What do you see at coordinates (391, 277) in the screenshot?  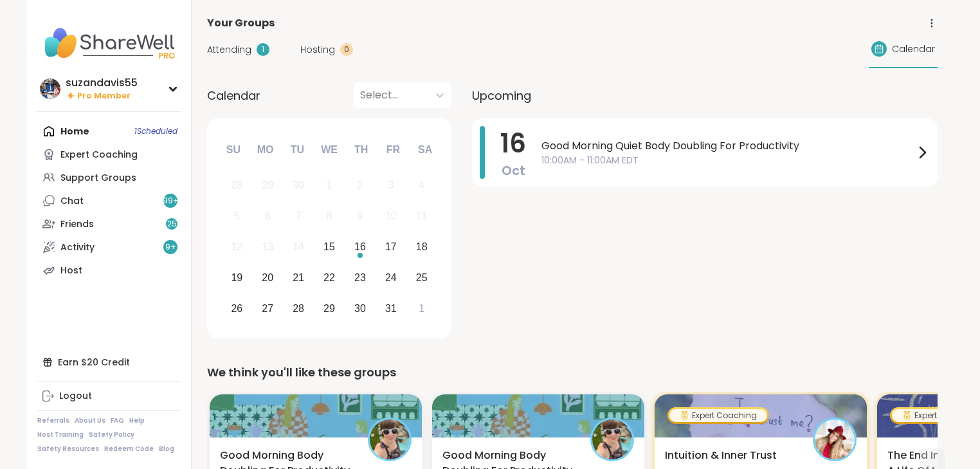 I see `div: Choose Friday, October 24th, 2025` at bounding box center [391, 277].